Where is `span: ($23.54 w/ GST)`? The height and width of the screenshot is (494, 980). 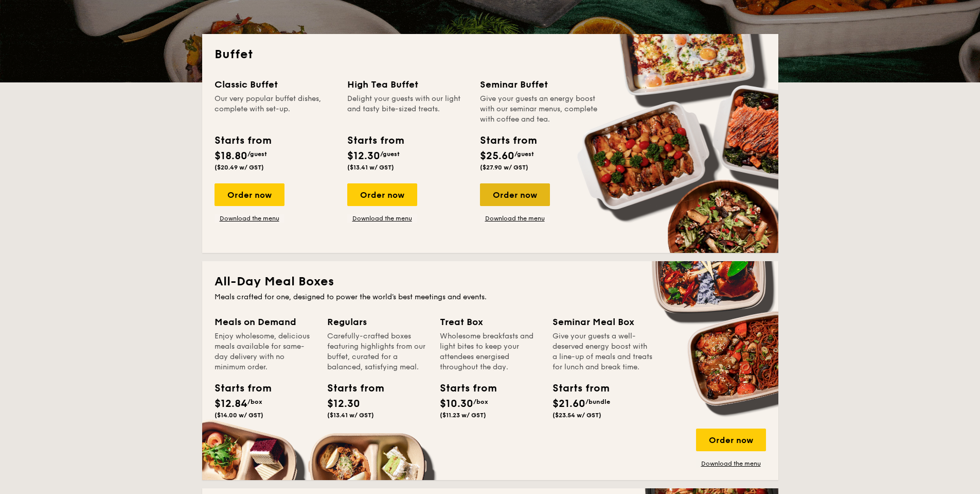
span: ($23.54 w/ GST) is located at coordinates (577, 415).